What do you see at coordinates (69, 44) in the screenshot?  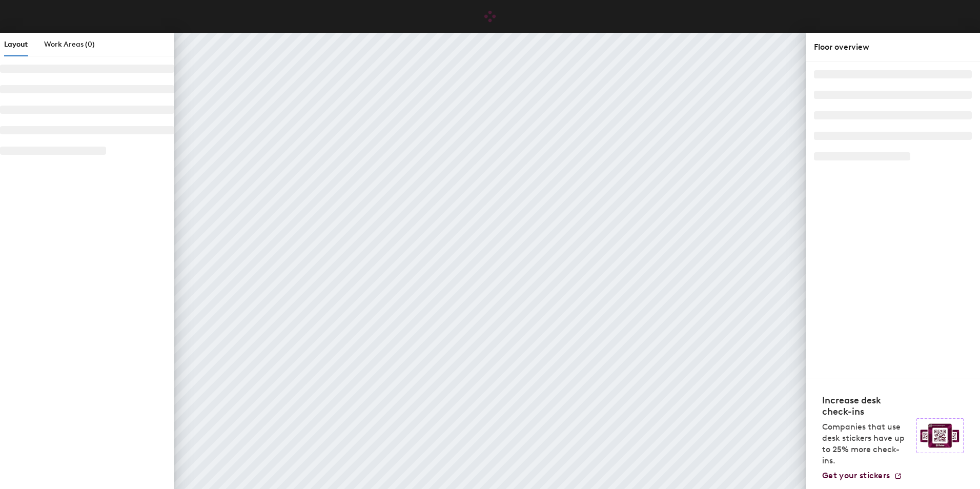 I see `span: Work Areas (0)` at bounding box center [69, 44].